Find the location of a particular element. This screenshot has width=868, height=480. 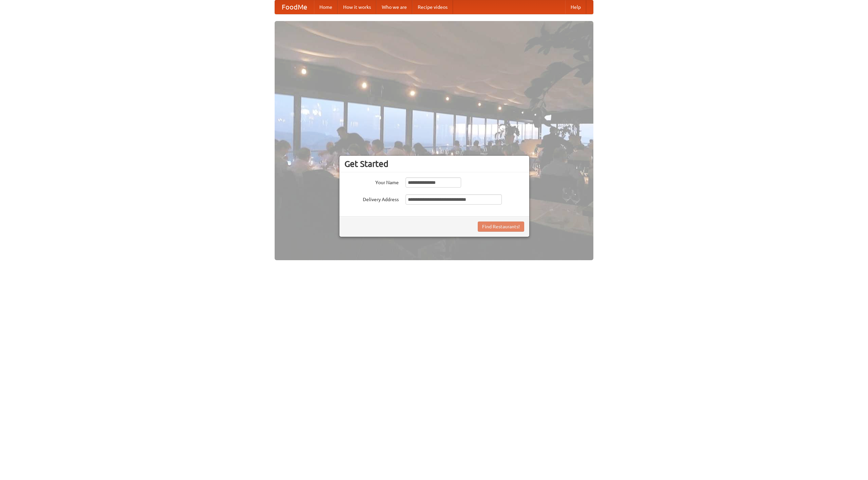

a: Help is located at coordinates (575, 7).